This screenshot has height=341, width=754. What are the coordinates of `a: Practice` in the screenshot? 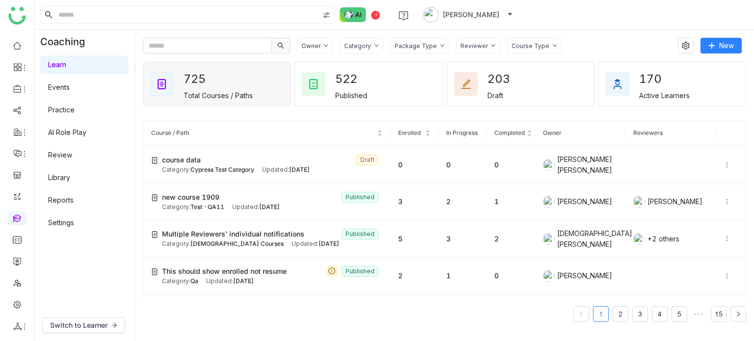 It's located at (61, 109).